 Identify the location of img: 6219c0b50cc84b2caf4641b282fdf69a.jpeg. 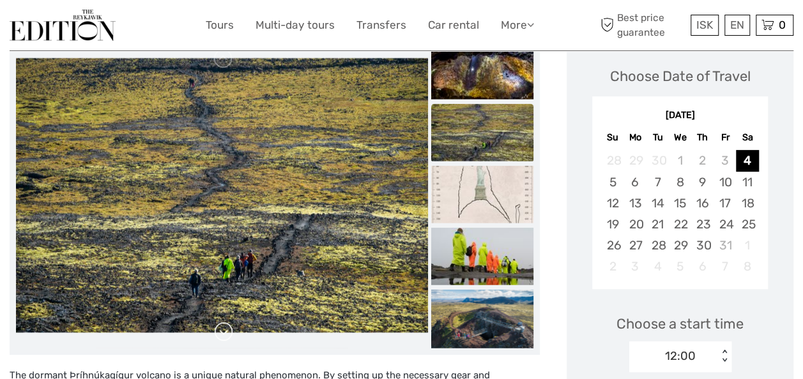
(482, 324).